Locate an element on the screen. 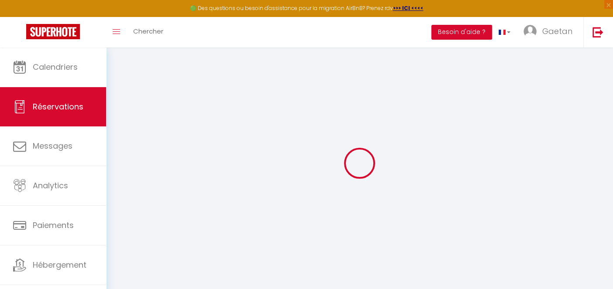 The width and height of the screenshot is (613, 289). span: Calendriers is located at coordinates (55, 67).